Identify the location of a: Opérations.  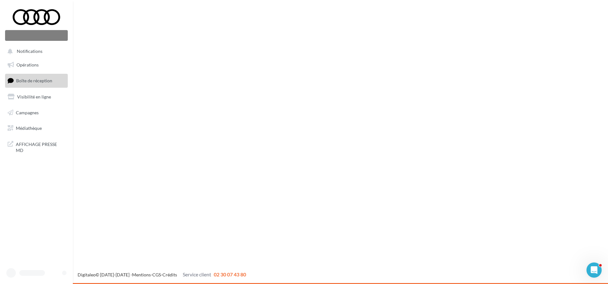
(36, 65).